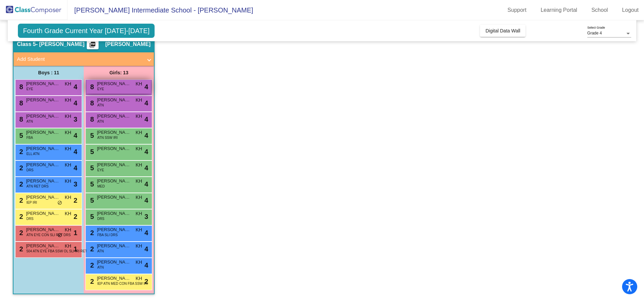  What do you see at coordinates (48, 72) in the screenshot?
I see `div: Boys : 11` at bounding box center [48, 72].